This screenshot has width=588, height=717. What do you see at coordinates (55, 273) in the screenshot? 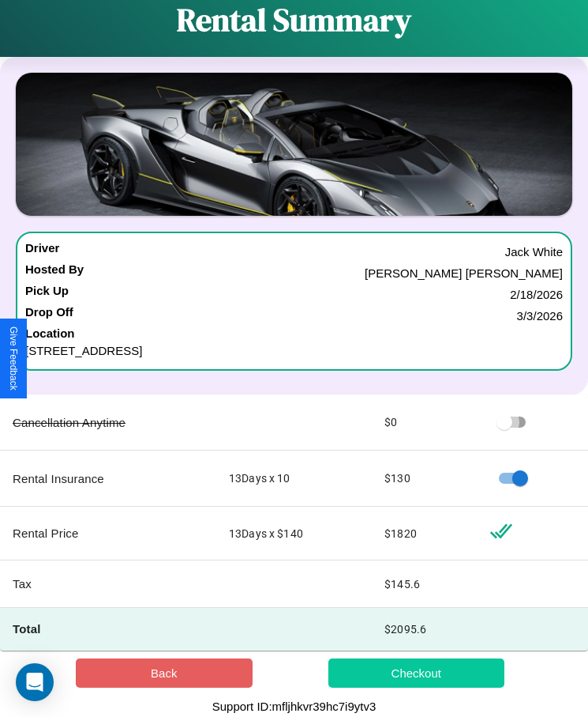
I see `h4: Hosted By` at bounding box center [55, 273].